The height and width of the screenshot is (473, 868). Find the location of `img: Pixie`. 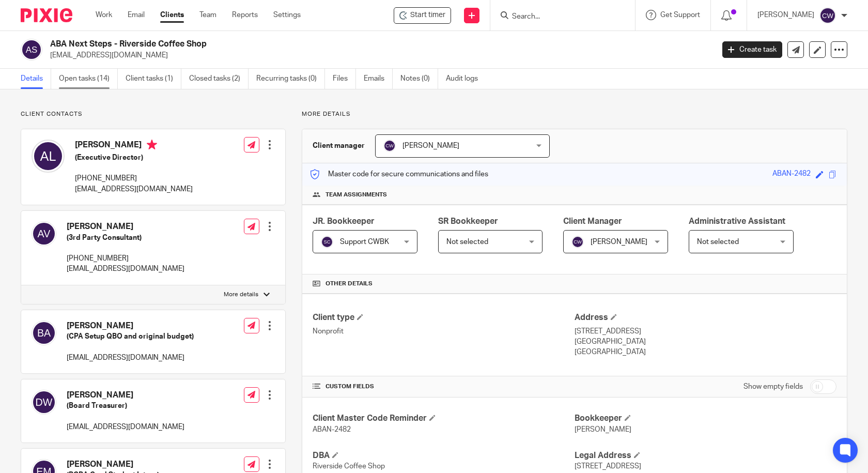

img: Pixie is located at coordinates (47, 15).